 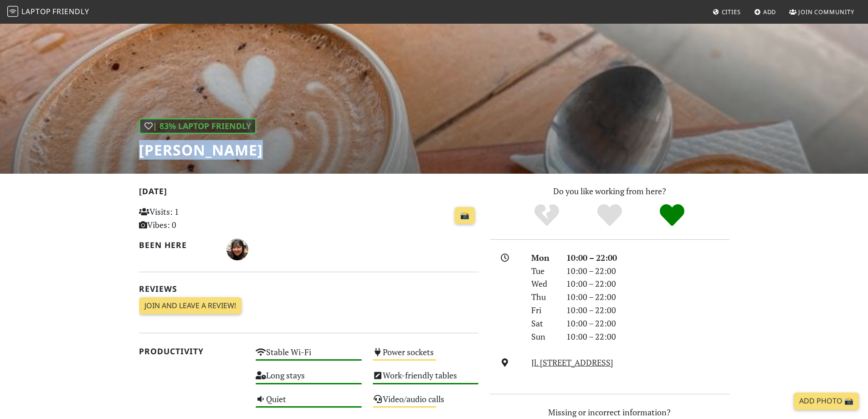 What do you see at coordinates (543, 284) in the screenshot?
I see `div: Wed` at bounding box center [543, 284].